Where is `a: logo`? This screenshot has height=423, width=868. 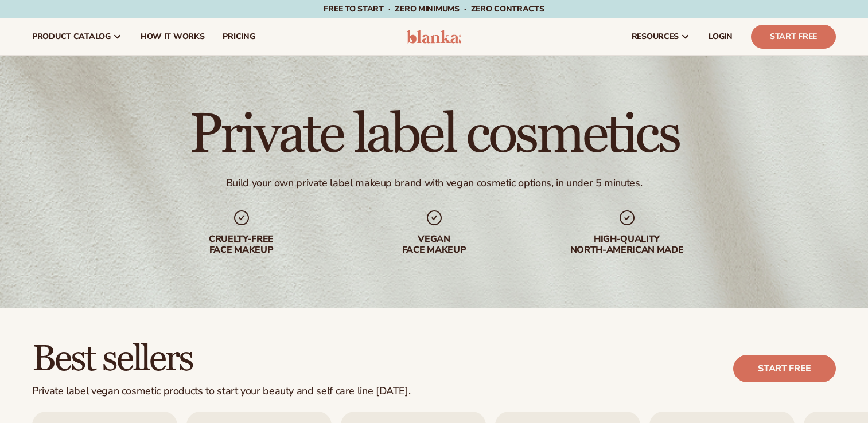
a: logo is located at coordinates (434, 37).